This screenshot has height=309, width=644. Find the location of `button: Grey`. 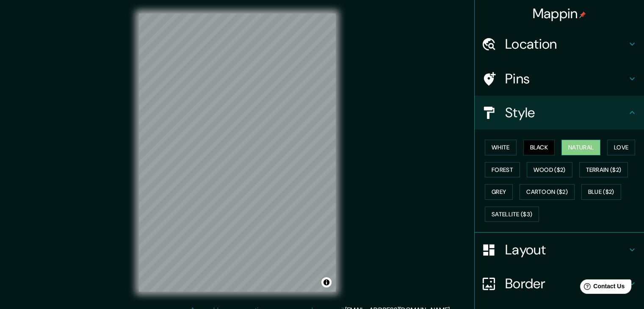

button: Grey is located at coordinates (499, 192).